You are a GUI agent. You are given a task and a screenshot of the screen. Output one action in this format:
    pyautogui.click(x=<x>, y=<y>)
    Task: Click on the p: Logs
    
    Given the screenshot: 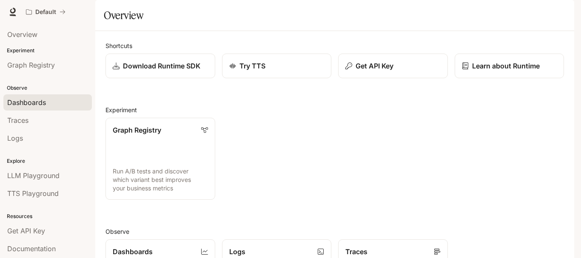 What is the action you would take?
    pyautogui.click(x=237, y=252)
    